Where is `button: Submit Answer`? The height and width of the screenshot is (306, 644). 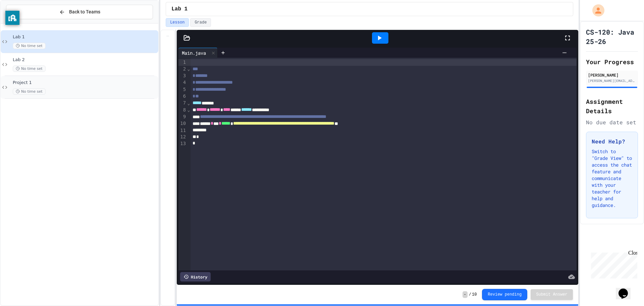
button: Submit Answer is located at coordinates (552, 294).